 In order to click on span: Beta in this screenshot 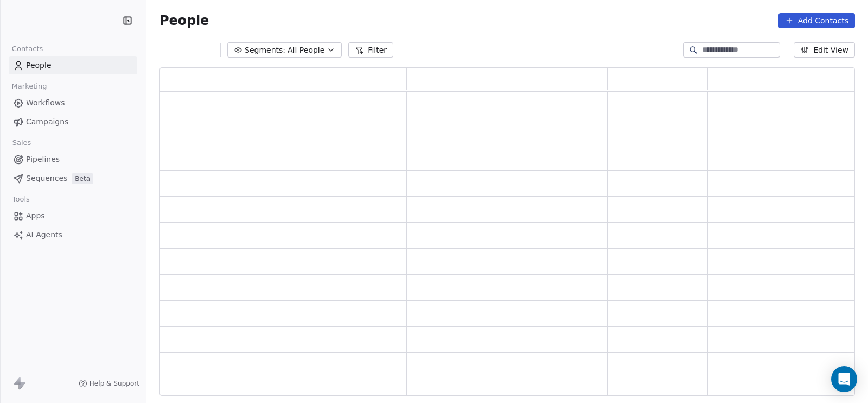, I will do `click(82, 179)`.